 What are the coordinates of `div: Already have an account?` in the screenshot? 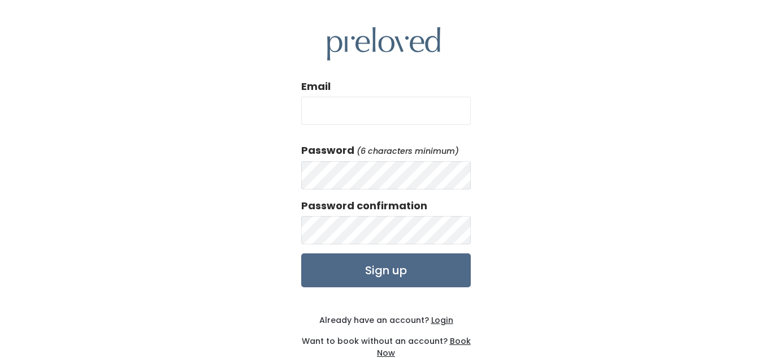 It's located at (386, 320).